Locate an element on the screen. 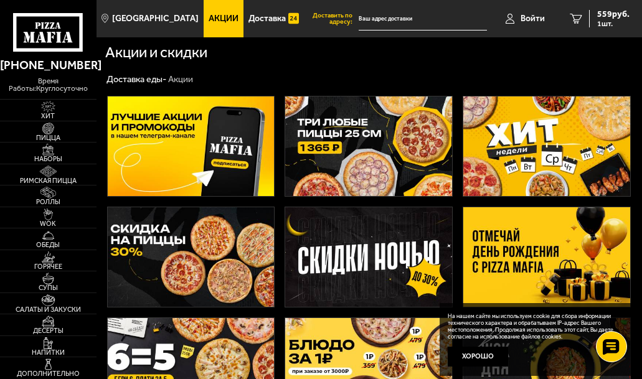  p: На нашем сайте мы используем cookie для сбора информации технического характера и обрабатываем IP... is located at coordinates (532, 326).